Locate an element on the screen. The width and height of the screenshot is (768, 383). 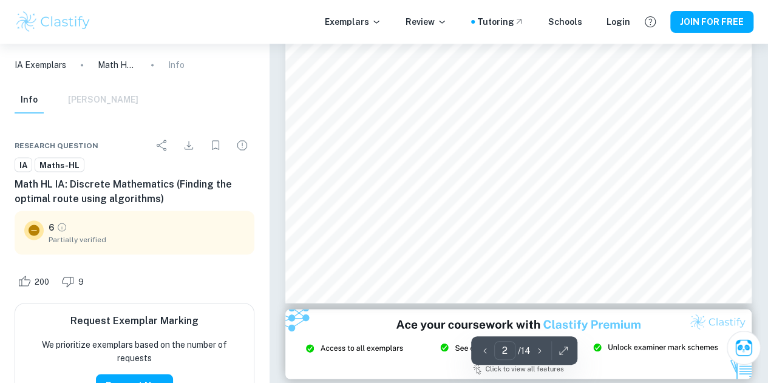
p: Review is located at coordinates (426, 22).